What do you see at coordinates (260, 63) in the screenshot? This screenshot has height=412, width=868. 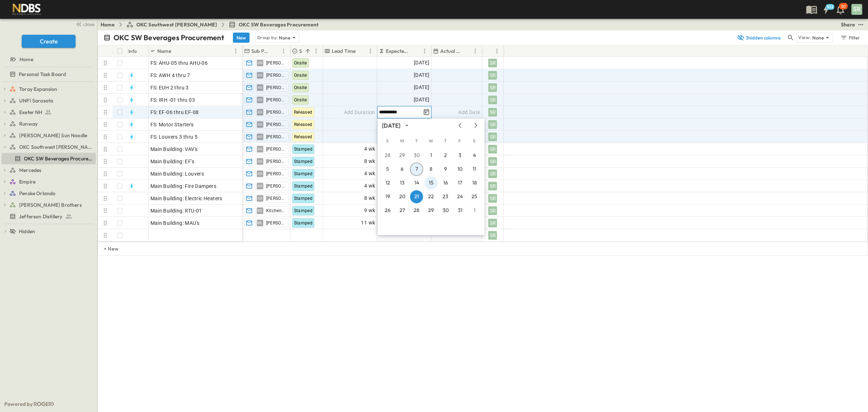 I see `span: DR` at bounding box center [260, 63].